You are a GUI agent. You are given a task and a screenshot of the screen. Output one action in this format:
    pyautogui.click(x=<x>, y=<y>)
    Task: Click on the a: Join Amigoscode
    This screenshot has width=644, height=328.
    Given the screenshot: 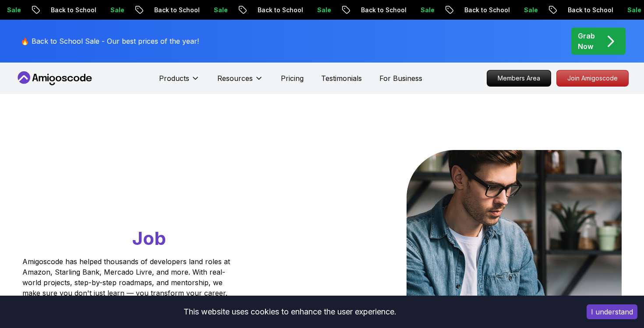 What is the action you would take?
    pyautogui.click(x=592, y=78)
    